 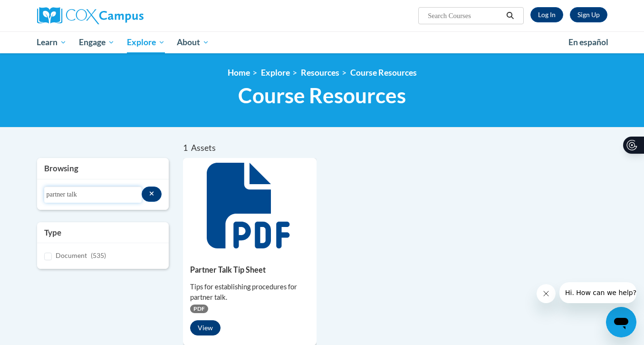 I want to click on input: Search Courses, so click(x=465, y=15).